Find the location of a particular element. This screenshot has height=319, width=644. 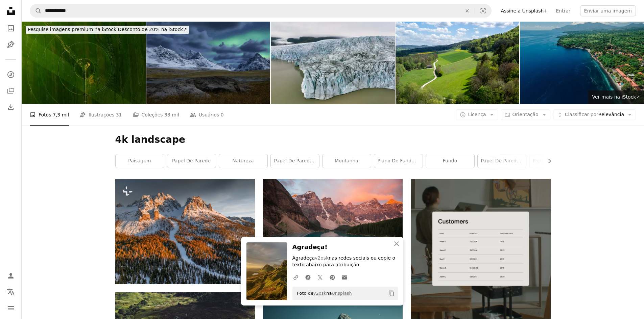

button: Licença is located at coordinates (476, 115).